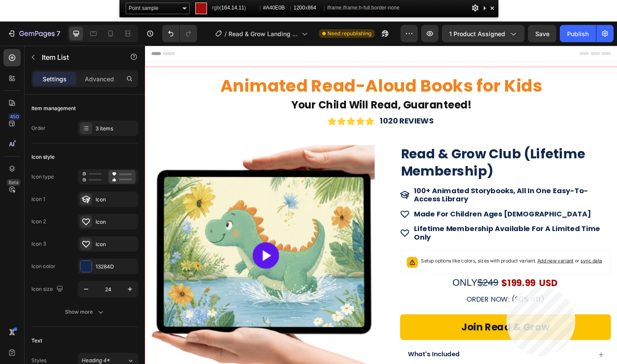 This screenshot has height=364, width=617. Describe the element at coordinates (116, 128) in the screenshot. I see `div: 3 items` at that location.